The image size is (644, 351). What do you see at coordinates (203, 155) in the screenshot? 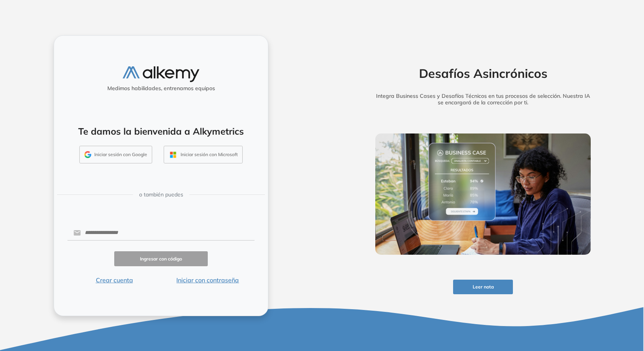
I see `button: Iniciar sesión con Microsoft` at bounding box center [203, 155].